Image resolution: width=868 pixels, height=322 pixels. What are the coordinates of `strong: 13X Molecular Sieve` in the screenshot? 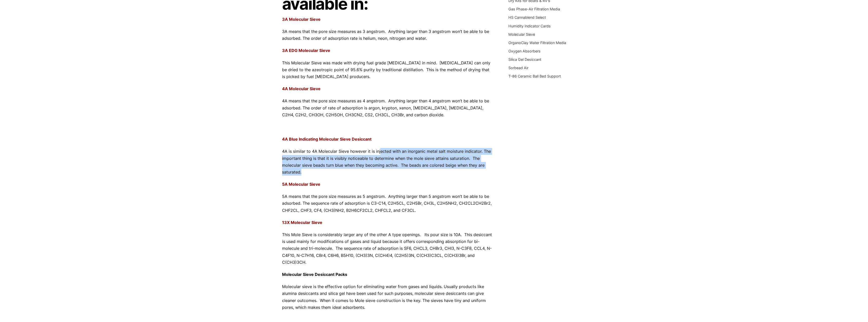 It's located at (302, 222).